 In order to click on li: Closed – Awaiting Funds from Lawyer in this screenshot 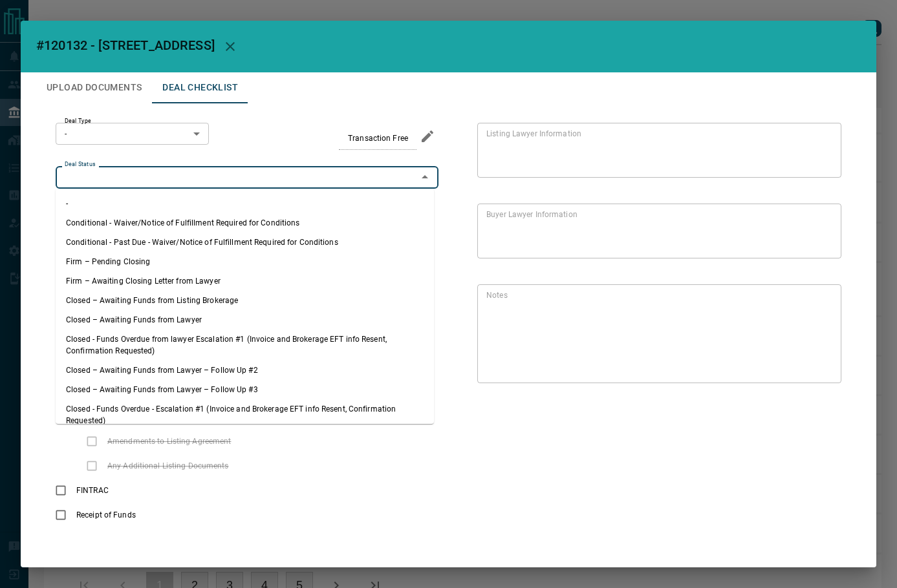, I will do `click(244, 320)`.